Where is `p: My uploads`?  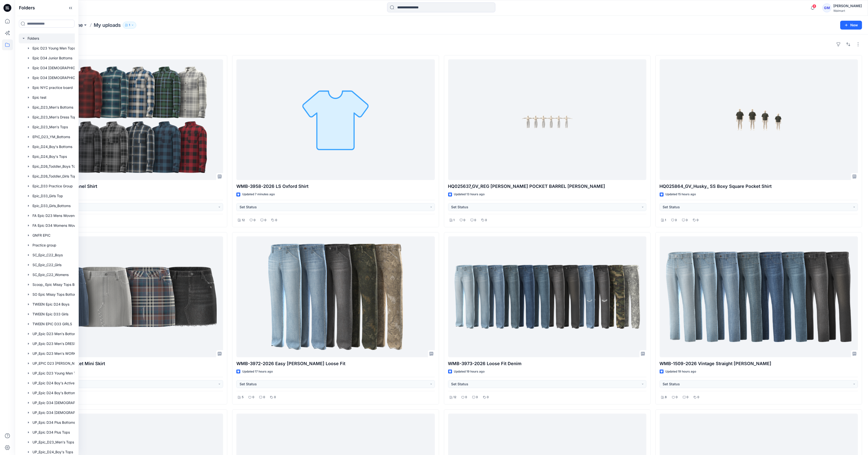
p: My uploads is located at coordinates (107, 25).